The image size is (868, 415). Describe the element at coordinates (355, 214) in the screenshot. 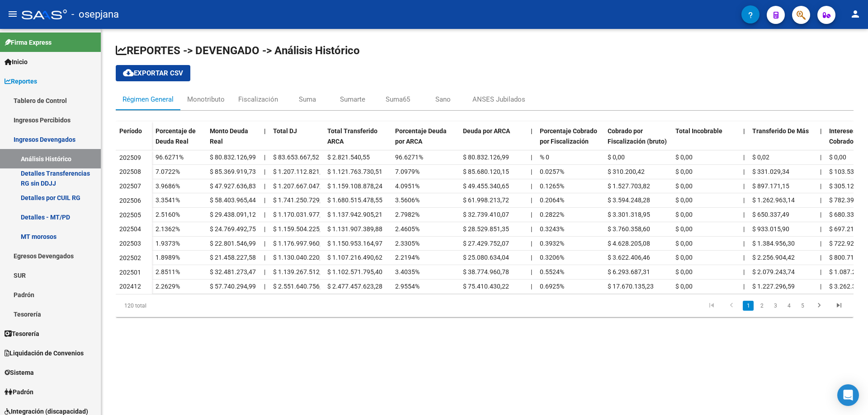

I see `span: $ 1.137.942.905,21` at that location.